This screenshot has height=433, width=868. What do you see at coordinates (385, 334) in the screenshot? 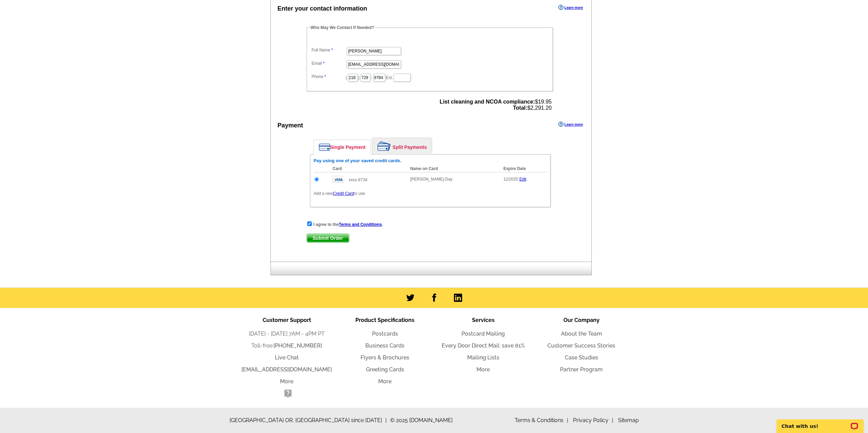
I see `a: Postcards` at bounding box center [385, 334].